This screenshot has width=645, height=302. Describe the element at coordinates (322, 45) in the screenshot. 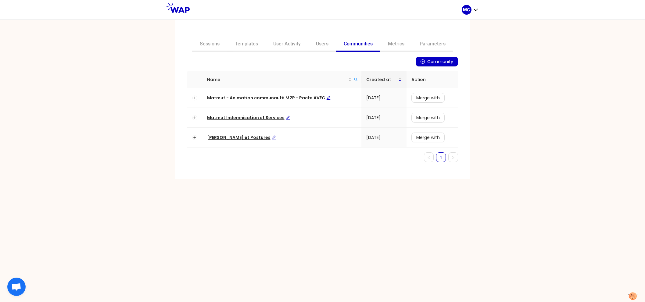

I see `a: Users` at that location.